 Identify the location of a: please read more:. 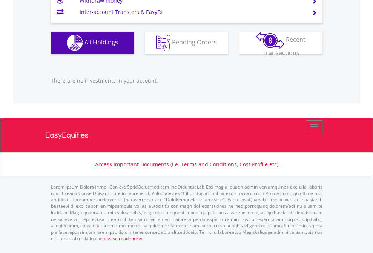
(123, 239).